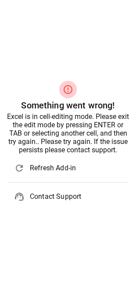  I want to click on span: Contact Support, so click(76, 196).